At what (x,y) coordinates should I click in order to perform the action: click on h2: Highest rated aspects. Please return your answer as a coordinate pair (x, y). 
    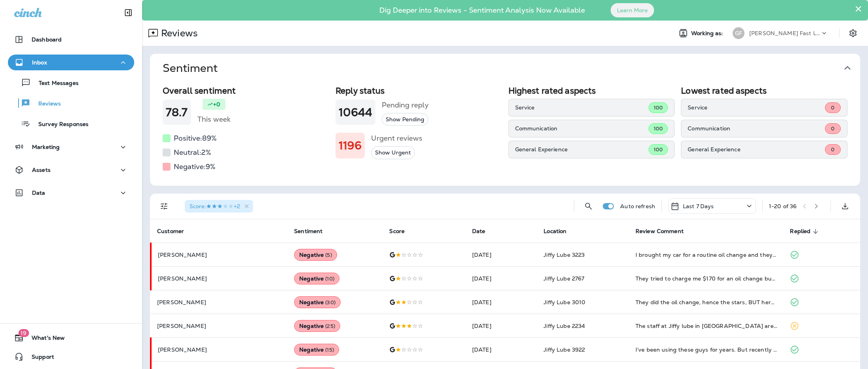
    Looking at the image, I should click on (591, 90).